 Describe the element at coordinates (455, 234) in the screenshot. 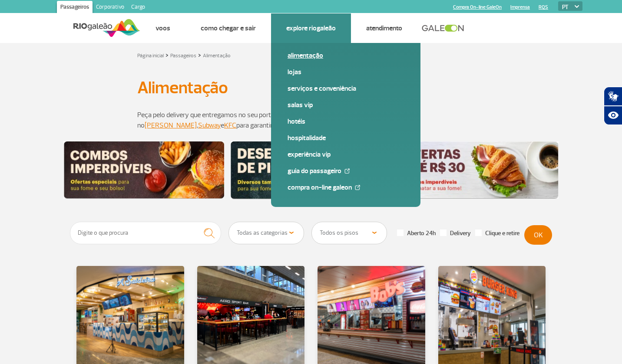

I see `label: Delivery` at that location.